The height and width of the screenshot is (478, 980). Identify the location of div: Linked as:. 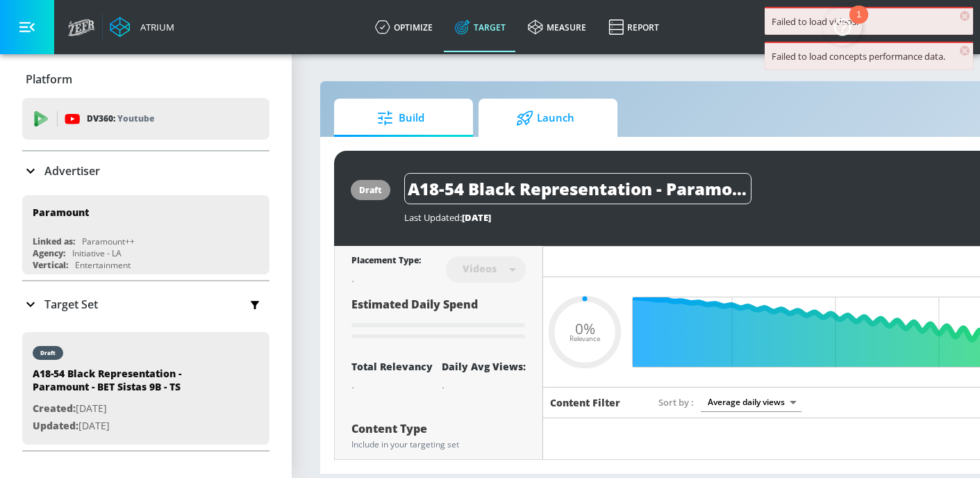
(54, 241).